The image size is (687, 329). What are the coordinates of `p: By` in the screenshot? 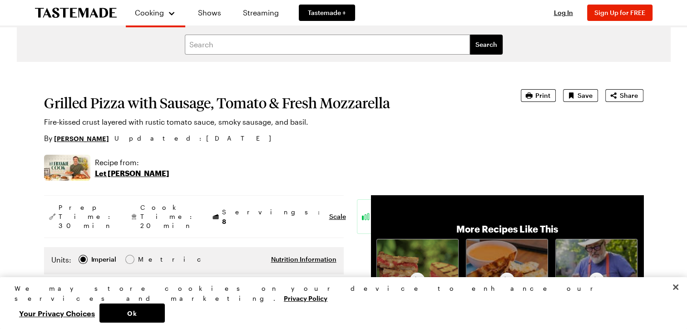 It's located at (76, 138).